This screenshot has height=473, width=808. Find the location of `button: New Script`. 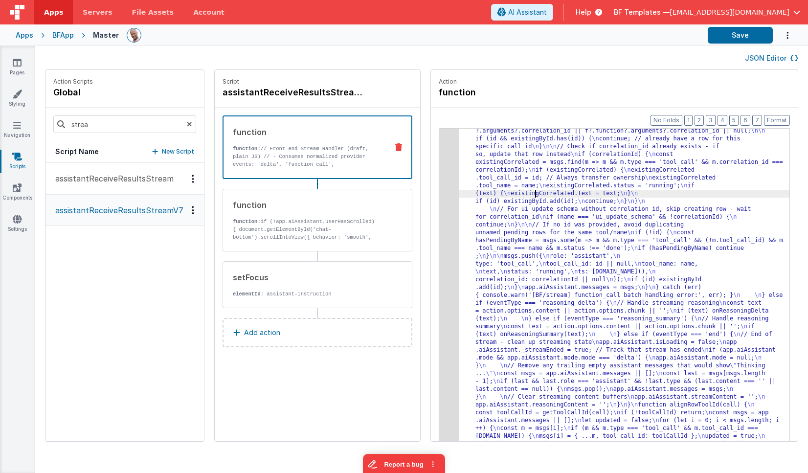

button: New Script is located at coordinates (173, 152).